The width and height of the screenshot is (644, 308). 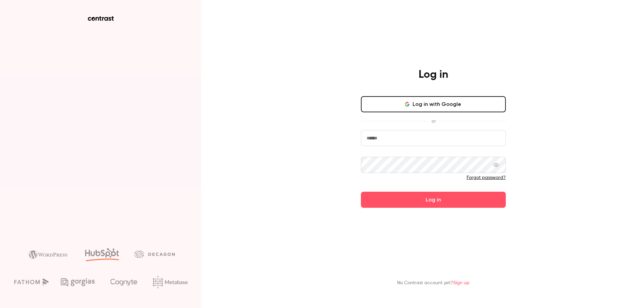 What do you see at coordinates (433, 121) in the screenshot?
I see `span: or` at bounding box center [433, 121].